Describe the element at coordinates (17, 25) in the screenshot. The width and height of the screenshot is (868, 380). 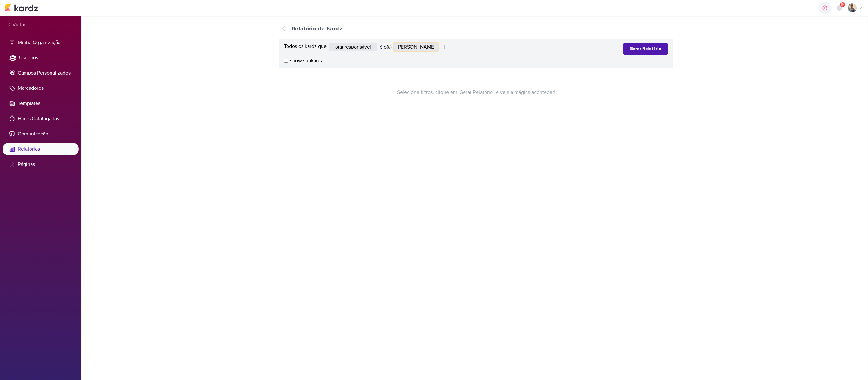
I see `span: Voltar` at that location.